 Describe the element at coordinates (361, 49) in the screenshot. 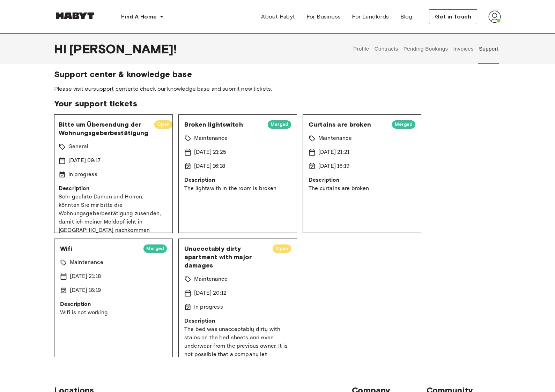

I see `button: Profile` at that location.